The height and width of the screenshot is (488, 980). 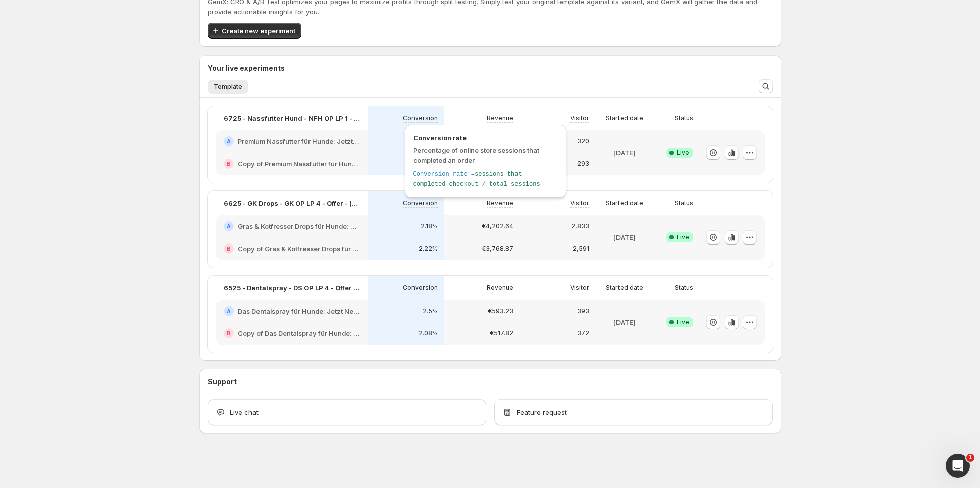 What do you see at coordinates (246, 68) in the screenshot?
I see `h3: Your live experiments` at bounding box center [246, 68].